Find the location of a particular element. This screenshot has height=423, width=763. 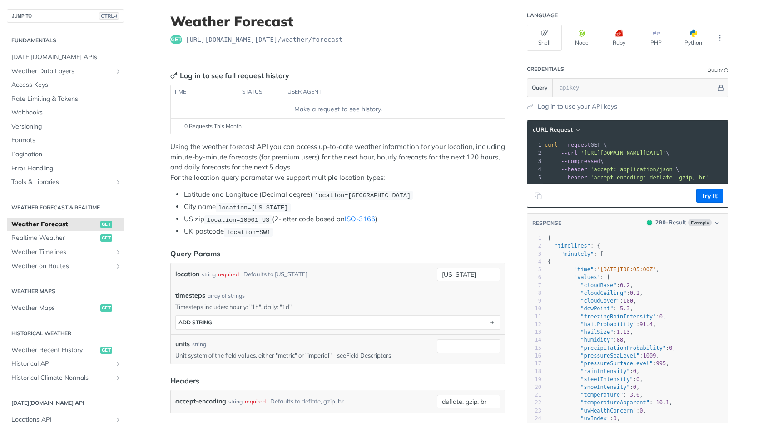

span: location=SW1 is located at coordinates (248, 232).